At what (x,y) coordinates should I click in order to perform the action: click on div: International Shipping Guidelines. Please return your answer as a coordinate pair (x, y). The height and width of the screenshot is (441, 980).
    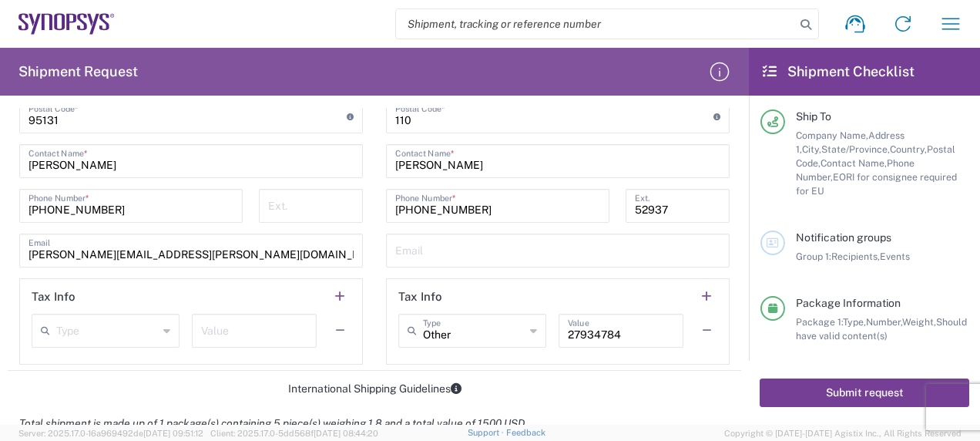
    Looking at the image, I should click on (375, 389).